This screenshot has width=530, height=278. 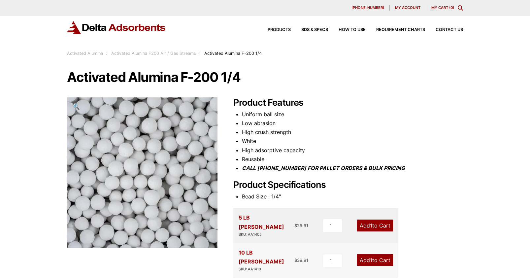 I want to click on a: Activated Alumina F-200 1/4, so click(x=142, y=172).